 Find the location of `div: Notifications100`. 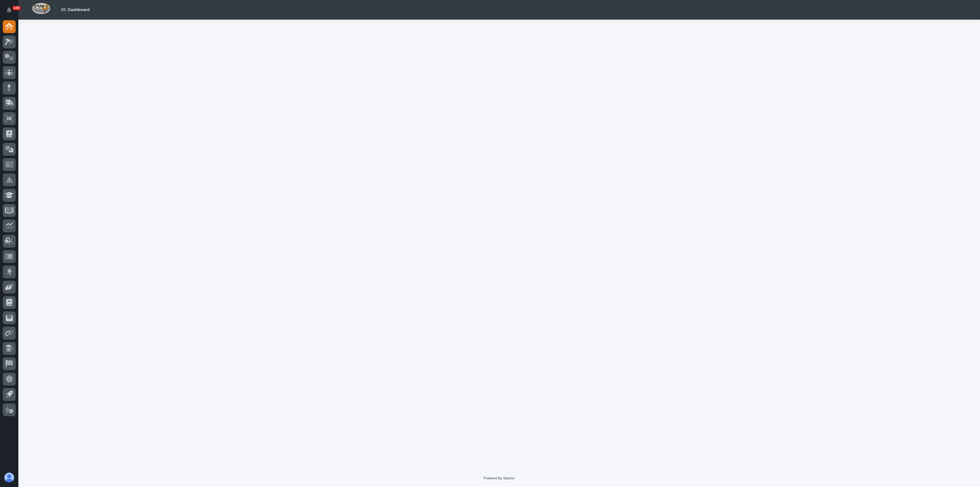

div: Notifications100 is located at coordinates (11, 12).